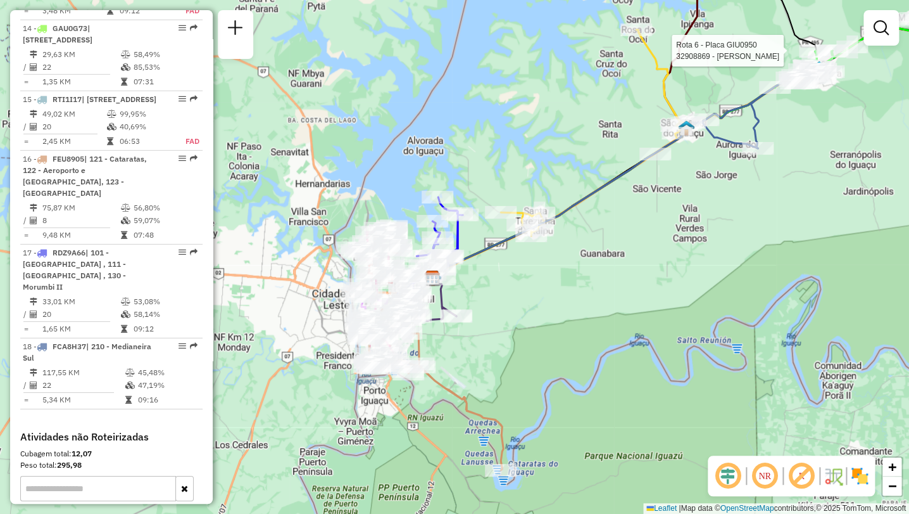  Describe the element at coordinates (82, 453) in the screenshot. I see `strong: 12,07` at that location.